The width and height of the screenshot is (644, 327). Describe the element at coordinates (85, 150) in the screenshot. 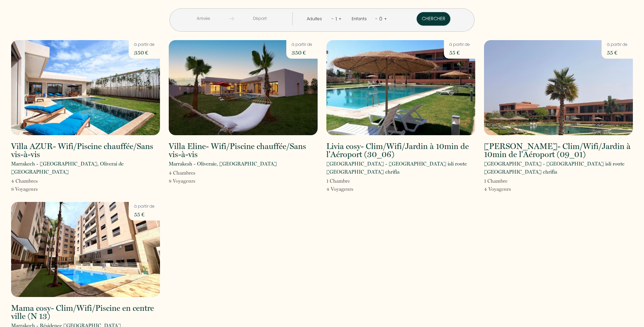

I see `h2: Villa AZUR- Wifi/Piscine chauffée/Sans vis-à-vis` at that location.